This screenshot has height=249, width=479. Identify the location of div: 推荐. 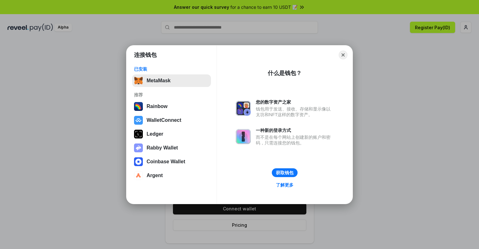
(171, 95).